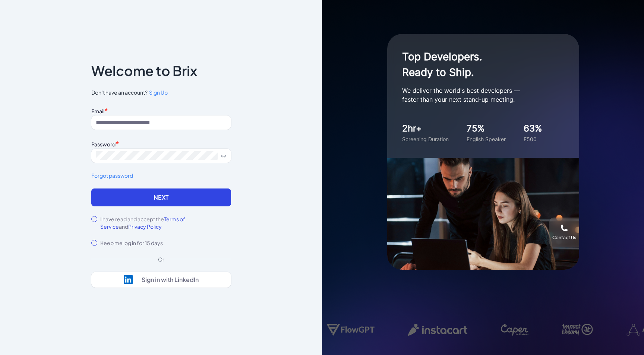 Image resolution: width=644 pixels, height=355 pixels. Describe the element at coordinates (425, 129) in the screenshot. I see `div: 2hr+` at that location.